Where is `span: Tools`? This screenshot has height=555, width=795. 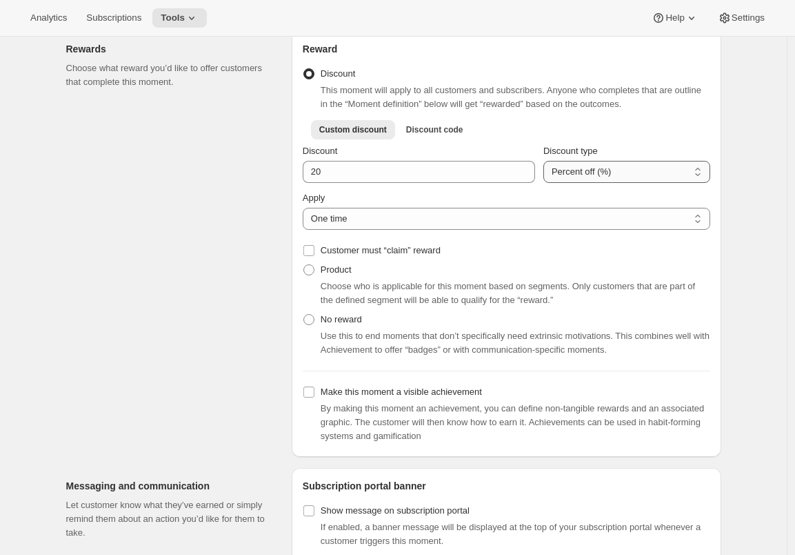 span: Tools is located at coordinates (172, 18).